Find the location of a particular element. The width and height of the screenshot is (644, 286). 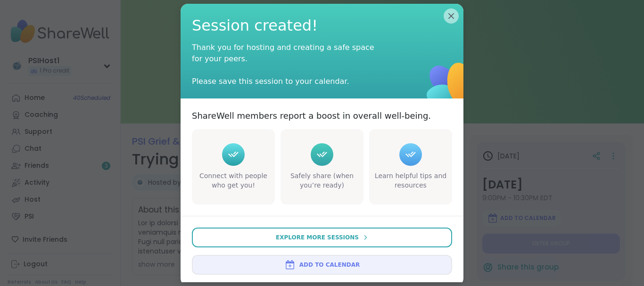

button: Add to Calendar is located at coordinates (322, 265).